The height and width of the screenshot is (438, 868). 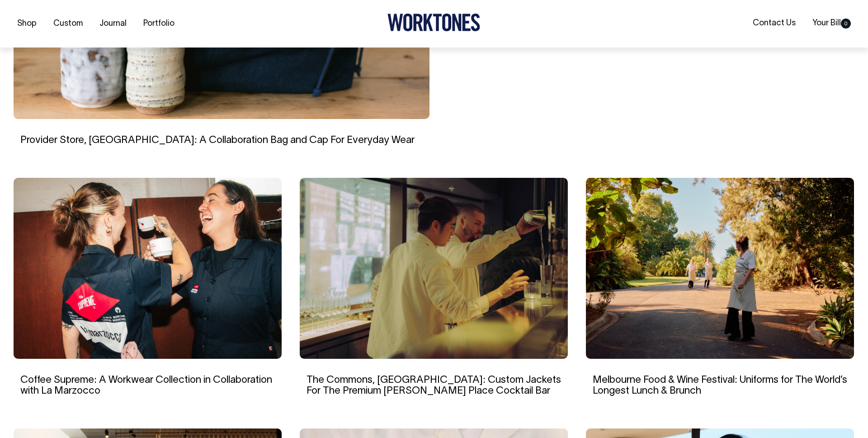 What do you see at coordinates (720, 385) in the screenshot?
I see `a: Melbourne Food & Wine Festival: Uniforms for The World’s Longest Lunch & Brunch` at bounding box center [720, 385].